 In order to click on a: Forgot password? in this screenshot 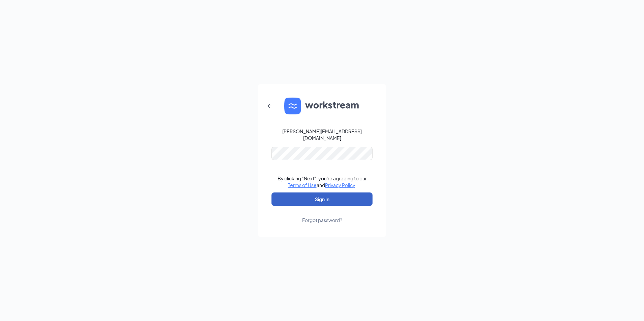, I will do `click(322, 215)`.